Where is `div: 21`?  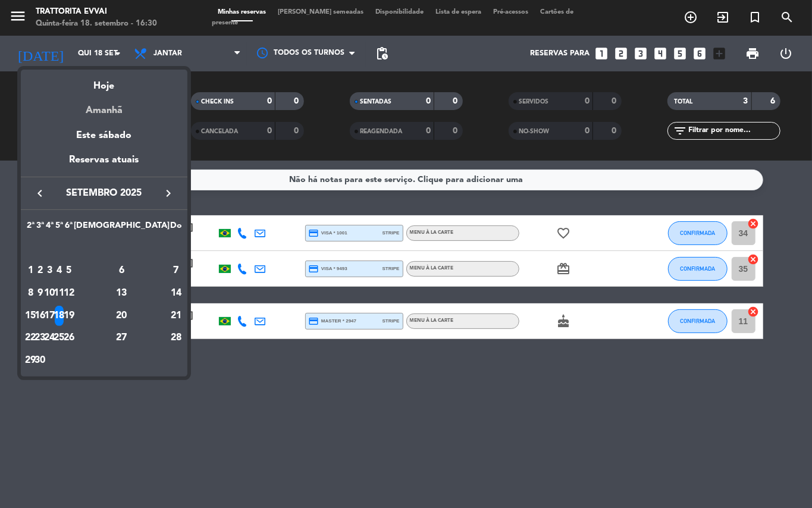
div: 21 is located at coordinates (176, 316).